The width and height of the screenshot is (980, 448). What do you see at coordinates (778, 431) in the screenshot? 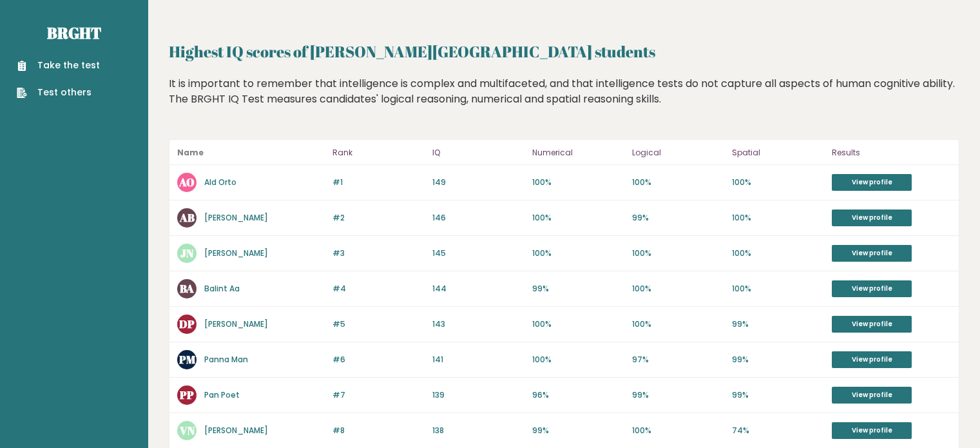
I see `p: 74%` at bounding box center [778, 431].